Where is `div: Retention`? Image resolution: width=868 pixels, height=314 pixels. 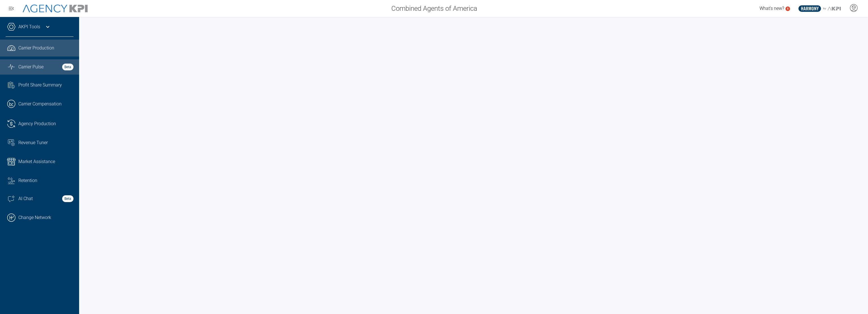 div: Retention is located at coordinates (46, 181).